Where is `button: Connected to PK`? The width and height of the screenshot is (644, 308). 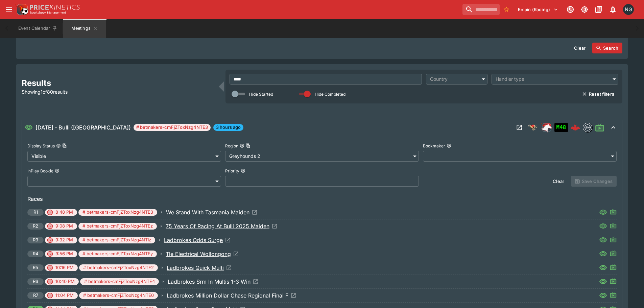
button: Connected to PK is located at coordinates (570, 10).